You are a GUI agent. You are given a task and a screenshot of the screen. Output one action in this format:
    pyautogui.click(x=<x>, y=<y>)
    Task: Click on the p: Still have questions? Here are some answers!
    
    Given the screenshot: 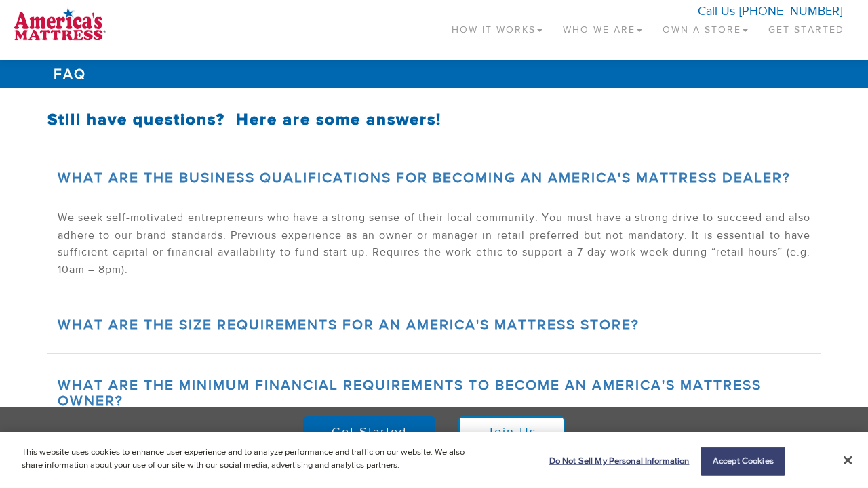 What is the action you would take?
    pyautogui.click(x=434, y=120)
    